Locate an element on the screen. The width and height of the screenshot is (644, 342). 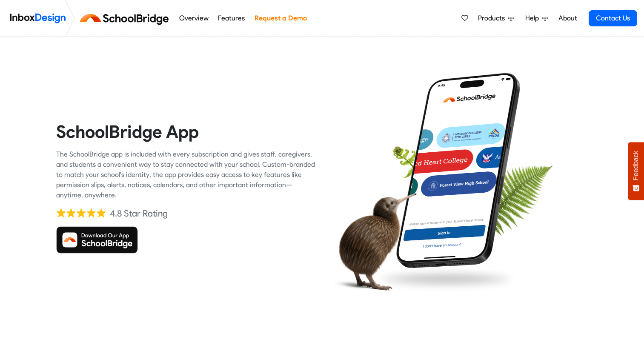
a: Overview is located at coordinates (193, 18).